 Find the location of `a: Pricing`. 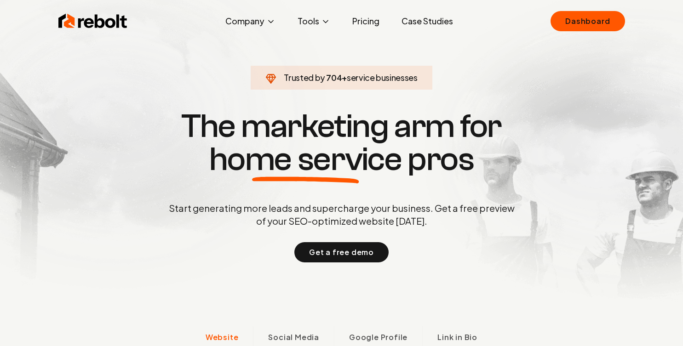

a: Pricing is located at coordinates (366, 21).